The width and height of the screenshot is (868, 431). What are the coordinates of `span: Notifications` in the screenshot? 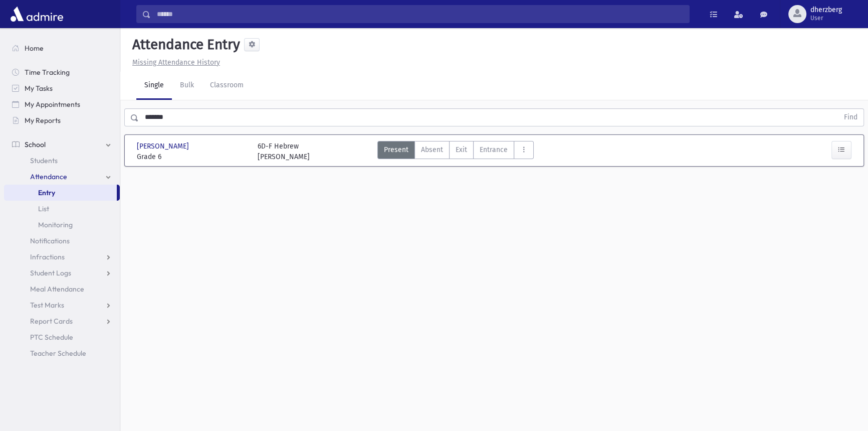 It's located at (50, 241).